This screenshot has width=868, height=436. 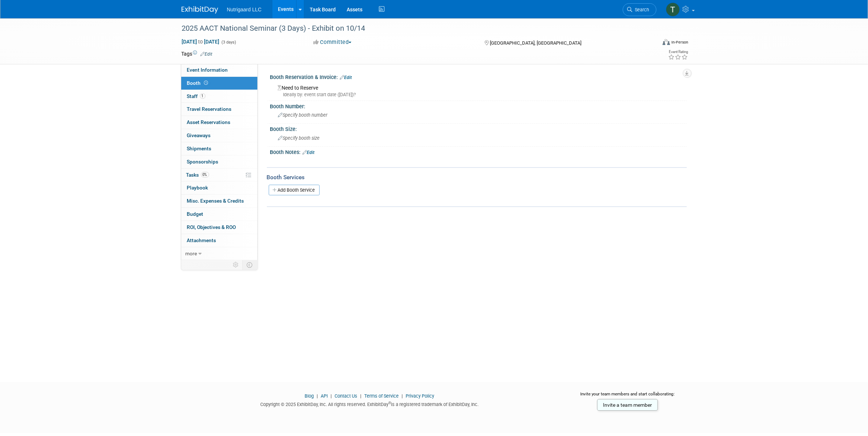 What do you see at coordinates (382, 396) in the screenshot?
I see `a: Terms of Service` at bounding box center [382, 396].